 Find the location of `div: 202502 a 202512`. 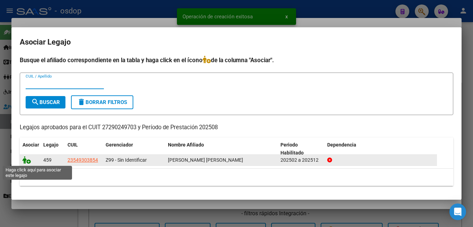

div: 202502 a 202512 is located at coordinates (301, 160).